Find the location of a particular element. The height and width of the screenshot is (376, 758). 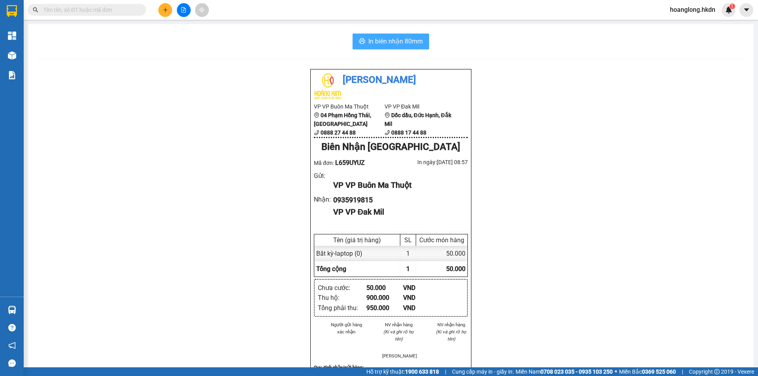

div: 0935919815 is located at coordinates (397, 200).